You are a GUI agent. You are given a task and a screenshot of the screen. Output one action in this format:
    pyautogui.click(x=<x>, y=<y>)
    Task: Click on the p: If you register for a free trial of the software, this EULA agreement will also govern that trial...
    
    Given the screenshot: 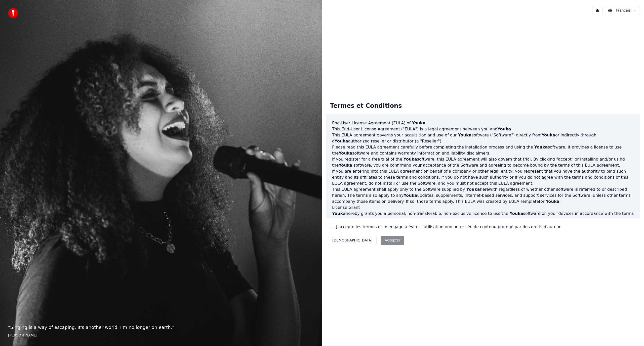 What is the action you would take?
    pyautogui.click(x=483, y=162)
    